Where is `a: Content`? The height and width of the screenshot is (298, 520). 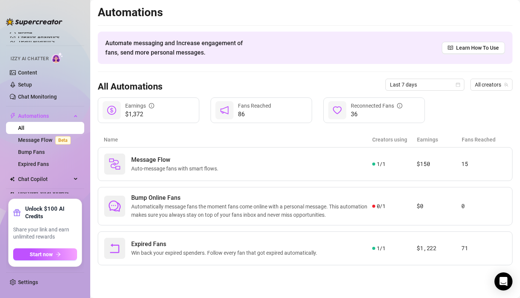
a: Content is located at coordinates (27, 73).